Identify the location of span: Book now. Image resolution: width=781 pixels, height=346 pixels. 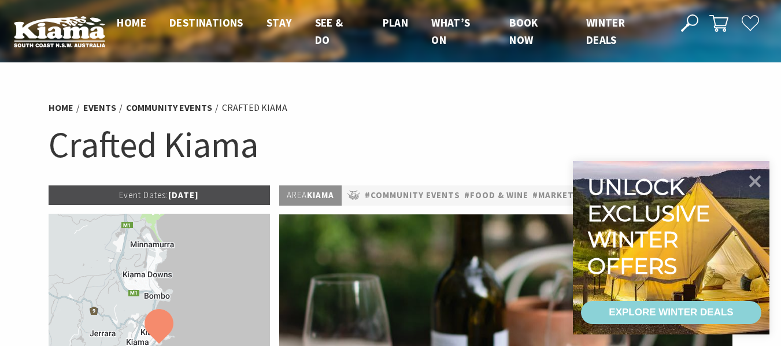
(524, 31).